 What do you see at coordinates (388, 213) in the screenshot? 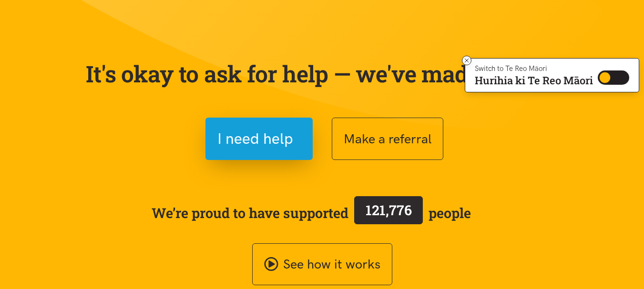
I see `a: 121,776` at bounding box center [388, 213].